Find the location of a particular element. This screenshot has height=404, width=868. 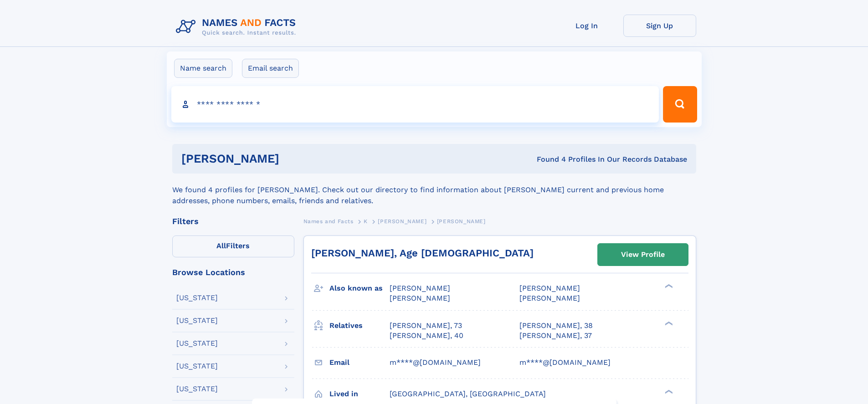

span: K is located at coordinates (366, 222).